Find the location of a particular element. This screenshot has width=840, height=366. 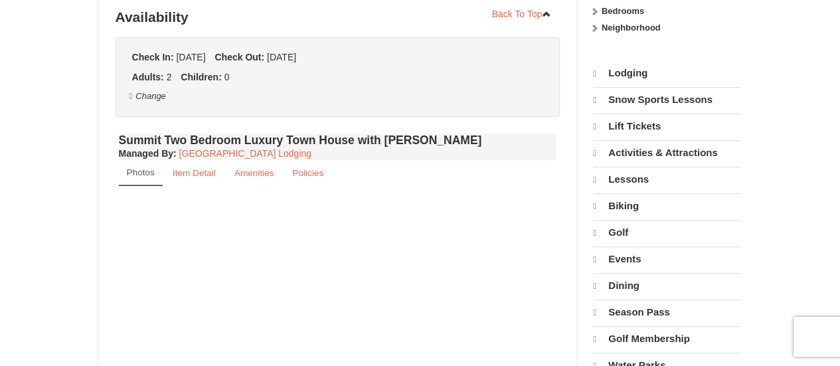

a: Dining is located at coordinates (666, 285).